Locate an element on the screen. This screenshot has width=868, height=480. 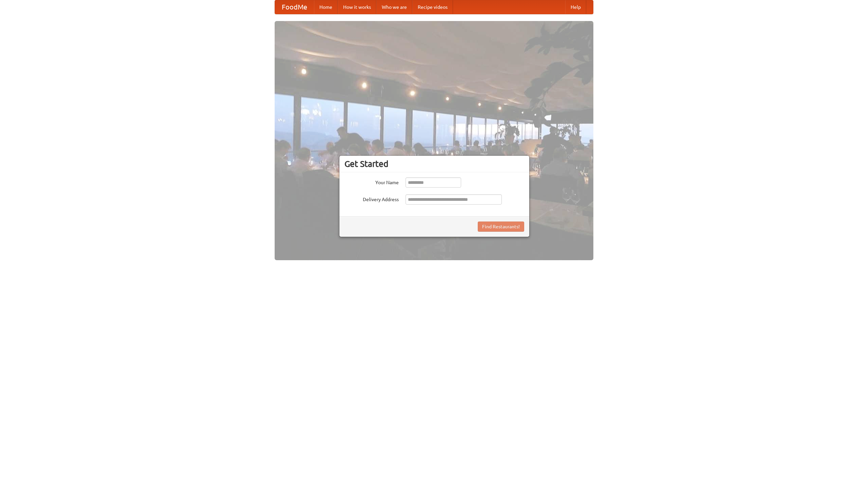
a: Home is located at coordinates (326, 7).